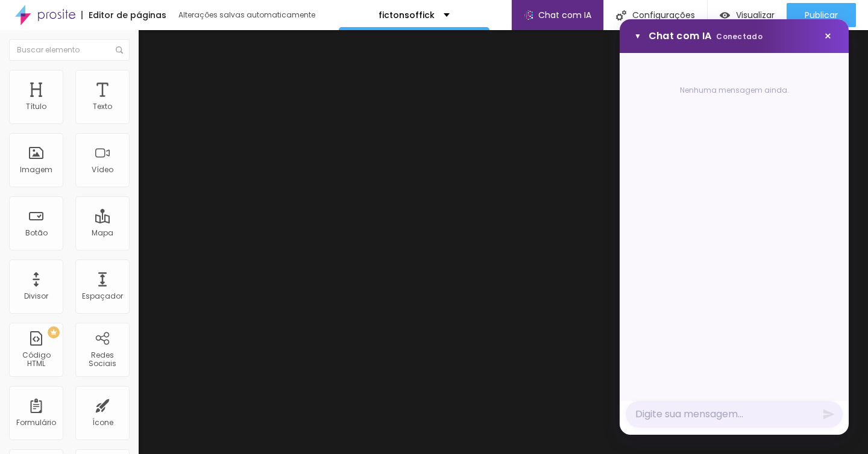  I want to click on div: Mapa, so click(102, 233).